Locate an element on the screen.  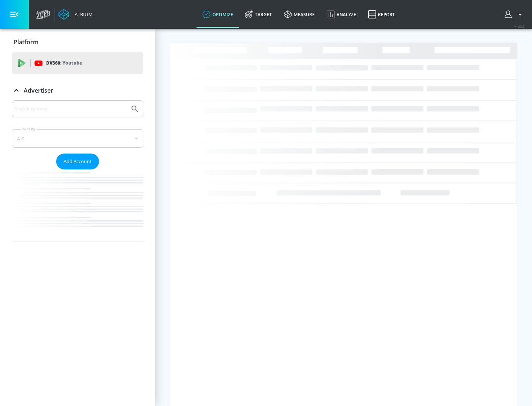
button: Add Account is located at coordinates (78, 161).